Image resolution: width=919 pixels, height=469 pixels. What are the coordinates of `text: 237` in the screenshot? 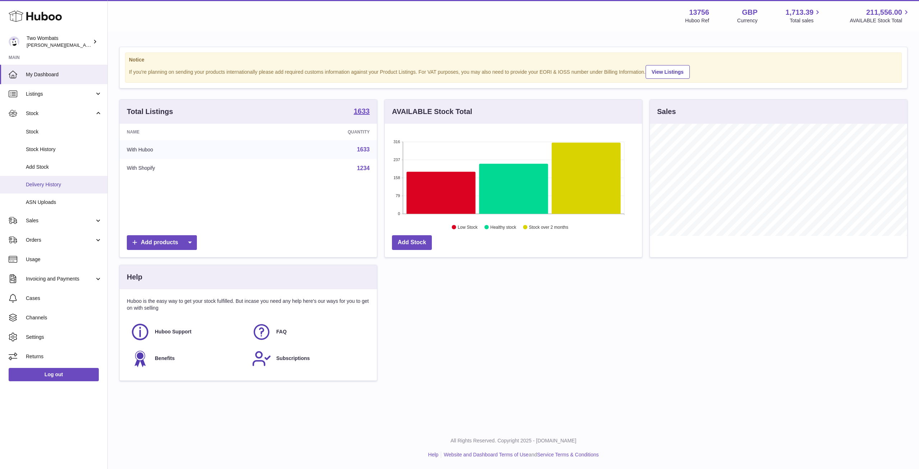 It's located at (397, 160).